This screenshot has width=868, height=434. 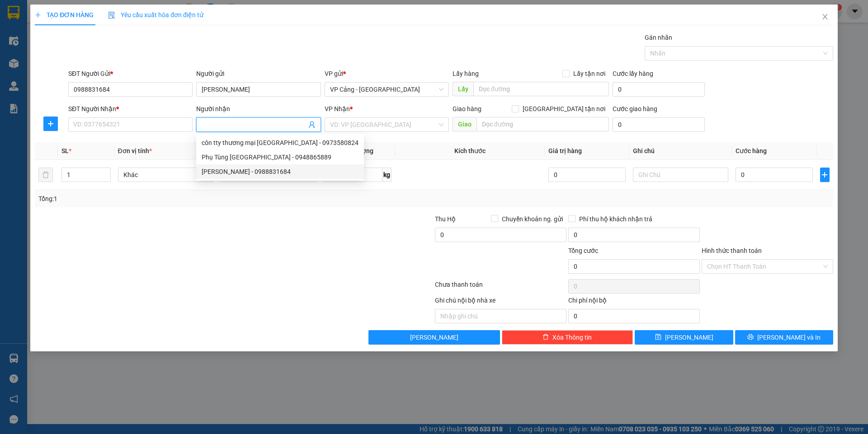 What do you see at coordinates (58, 57) in the screenshot?
I see `strong: TĐ chuyển phát:` at bounding box center [58, 57].